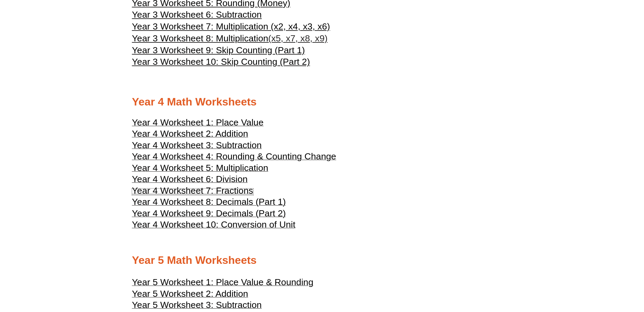  What do you see at coordinates (200, 168) in the screenshot?
I see `span: Year 4 Worksheet 5: Multiplication` at bounding box center [200, 168].